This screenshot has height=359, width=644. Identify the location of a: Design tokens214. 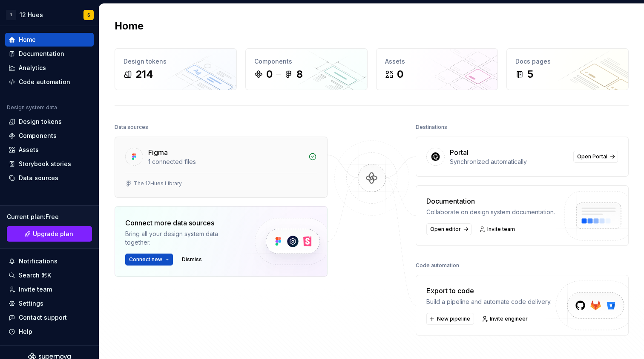
(175, 69).